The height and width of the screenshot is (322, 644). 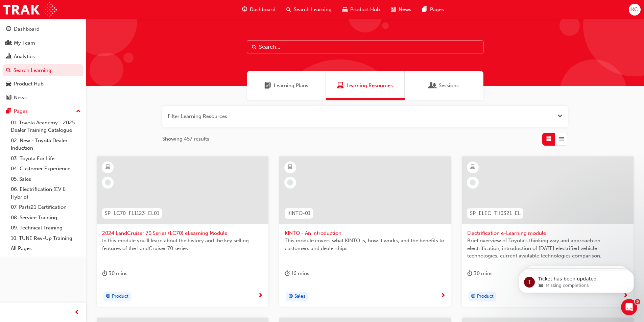 I want to click on a: news-iconNews, so click(x=401, y=10).